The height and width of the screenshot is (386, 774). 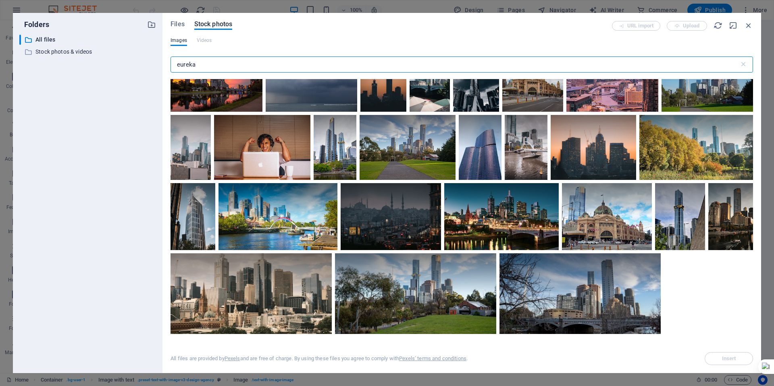 What do you see at coordinates (749, 25) in the screenshot?
I see `i: Close` at bounding box center [749, 25].